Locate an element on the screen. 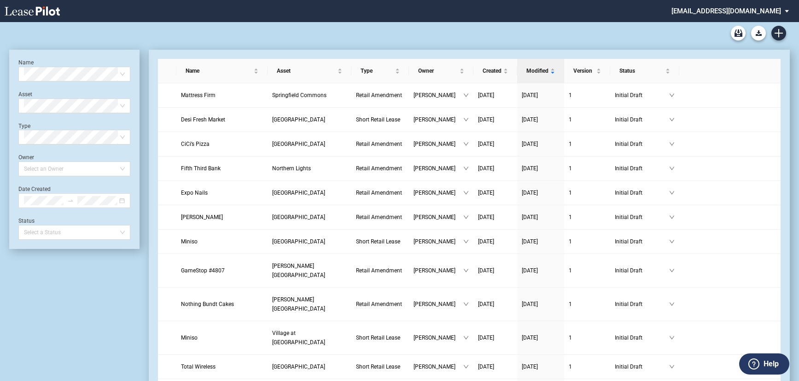  th: Status is located at coordinates (645, 71).